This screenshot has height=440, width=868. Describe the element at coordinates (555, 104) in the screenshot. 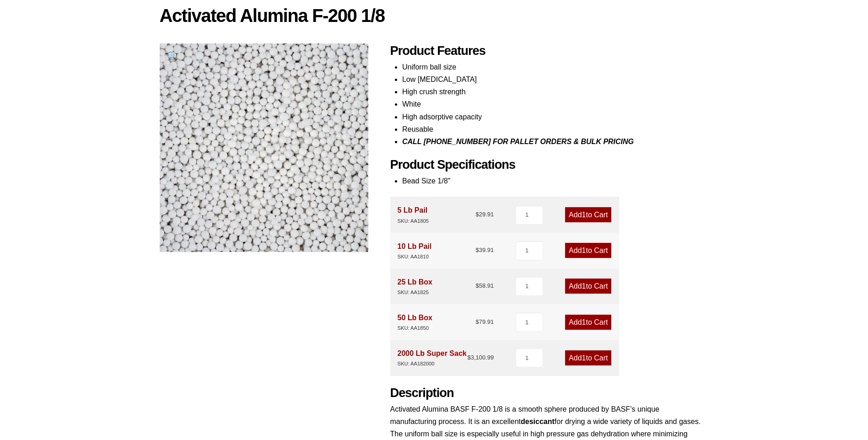

I see `li: White` at that location.